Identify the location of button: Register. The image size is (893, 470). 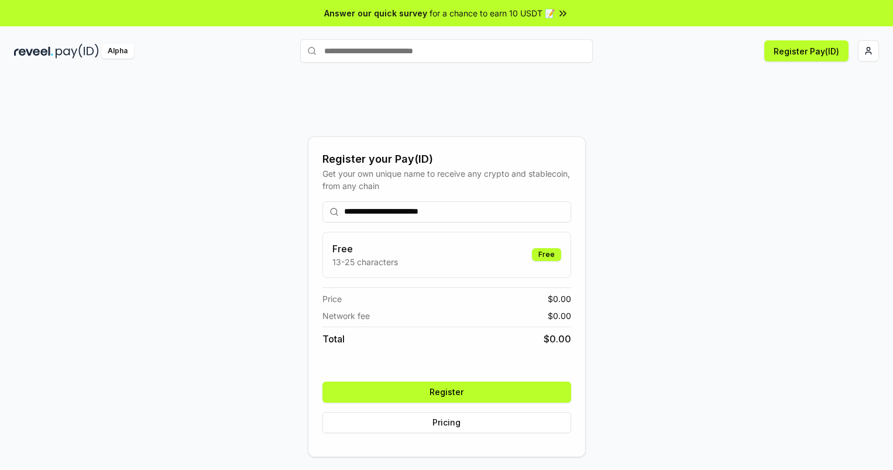
(447, 392).